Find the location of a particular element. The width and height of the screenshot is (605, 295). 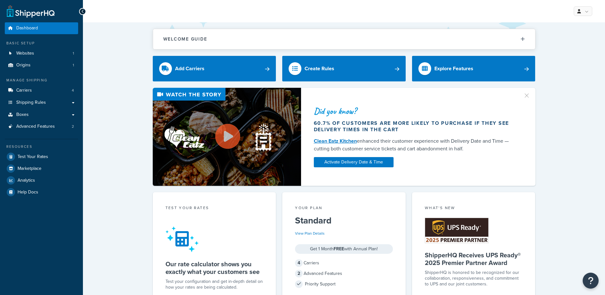

div: Get 1 Month with Annual Plan! is located at coordinates (344, 249).